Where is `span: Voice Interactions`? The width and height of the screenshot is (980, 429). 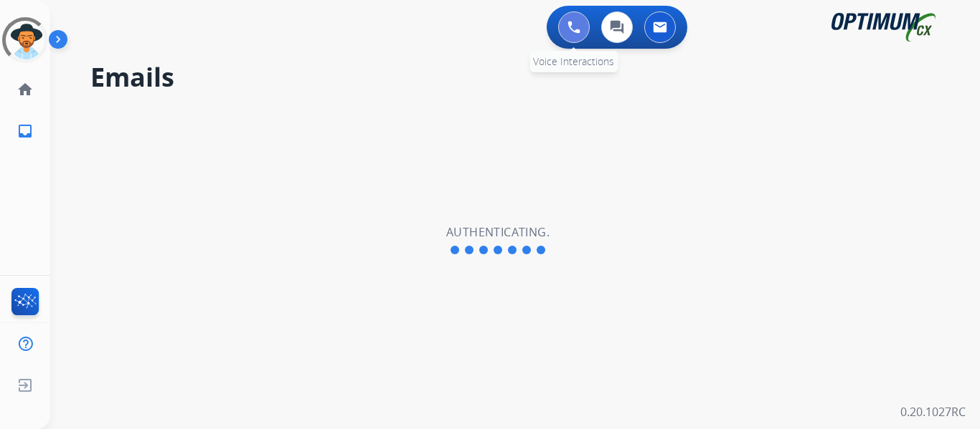
span: Voice Interactions is located at coordinates (573, 61).